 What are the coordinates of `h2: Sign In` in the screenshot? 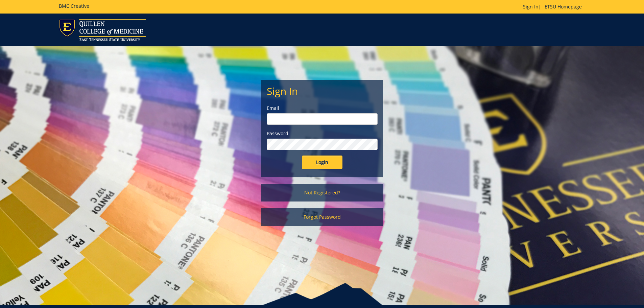 It's located at (322, 91).